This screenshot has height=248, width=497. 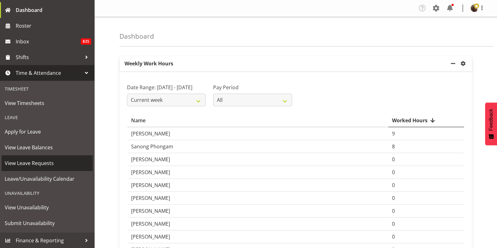 I want to click on a: settings, so click(x=465, y=64).